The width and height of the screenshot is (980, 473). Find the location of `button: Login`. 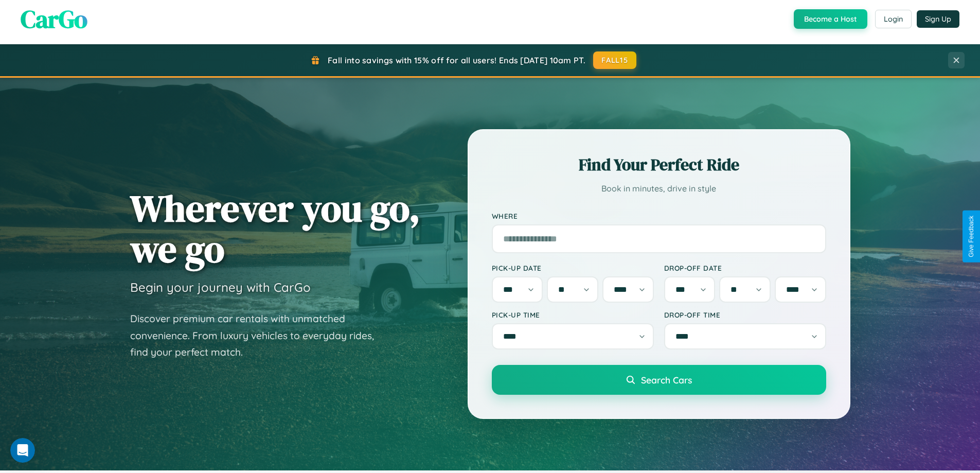

button: Login is located at coordinates (893, 19).